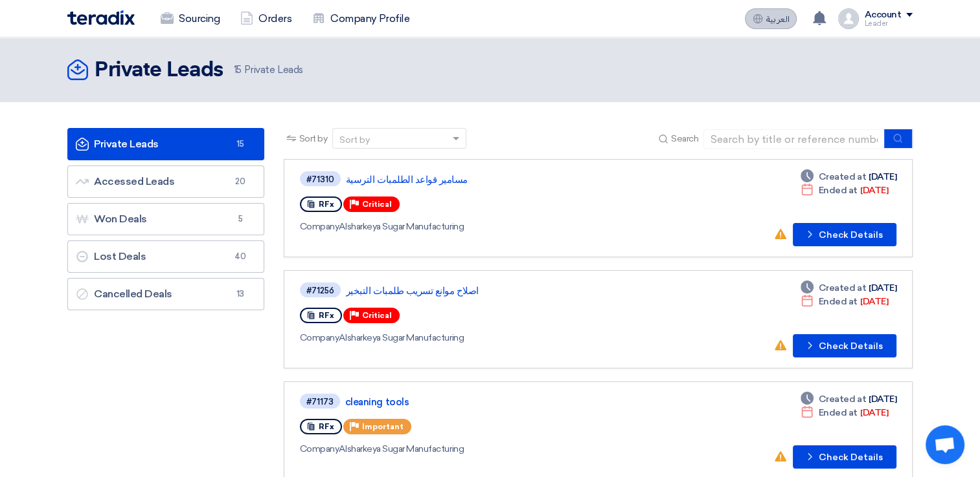 The width and height of the screenshot is (980, 477). Describe the element at coordinates (794, 139) in the screenshot. I see `input: Search by title or reference number` at that location.